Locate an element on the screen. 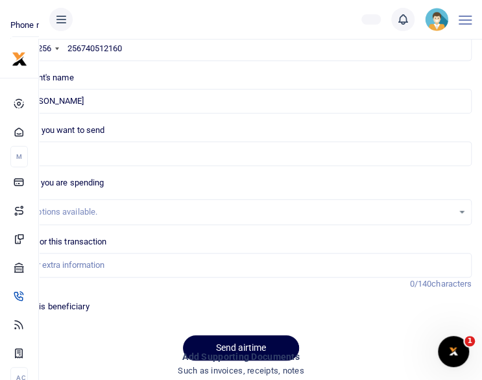 Image resolution: width=482 pixels, height=380 pixels. input: Enter phone number is located at coordinates (240, 49).